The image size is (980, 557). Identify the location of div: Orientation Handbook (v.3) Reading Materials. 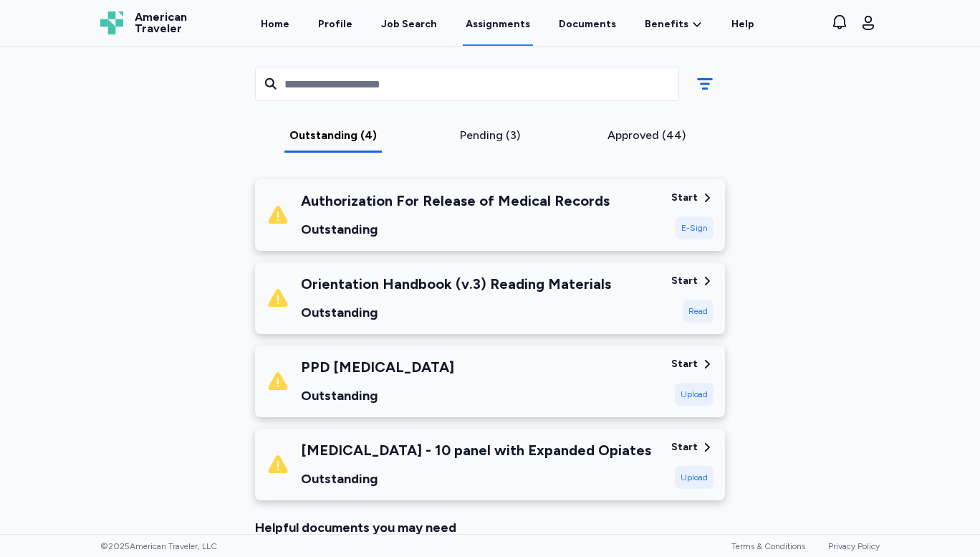
(455, 284).